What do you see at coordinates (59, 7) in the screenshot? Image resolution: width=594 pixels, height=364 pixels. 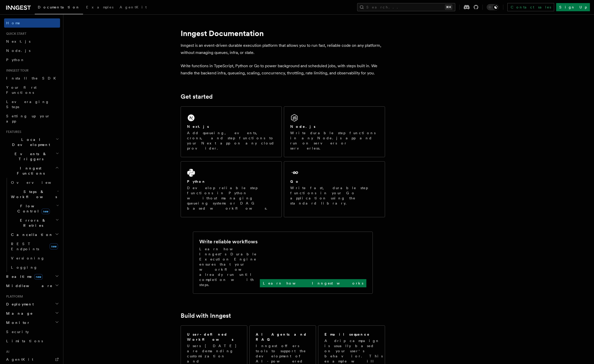 I see `span: Documentation` at bounding box center [59, 7].